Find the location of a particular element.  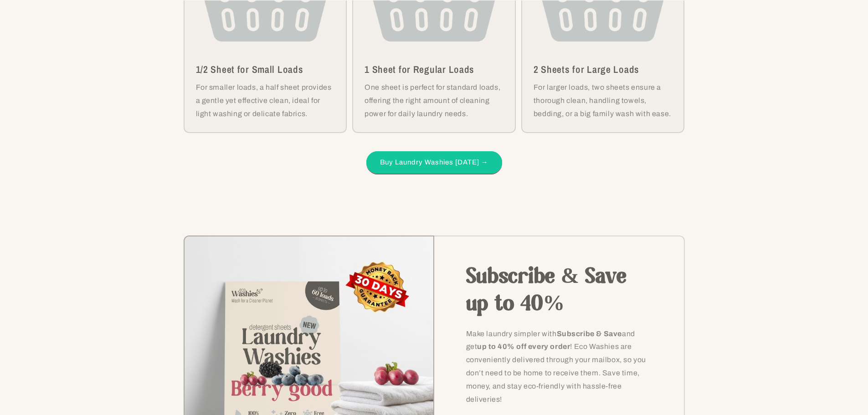

h3: 2 Sheets for Large Loads is located at coordinates (603, 70).